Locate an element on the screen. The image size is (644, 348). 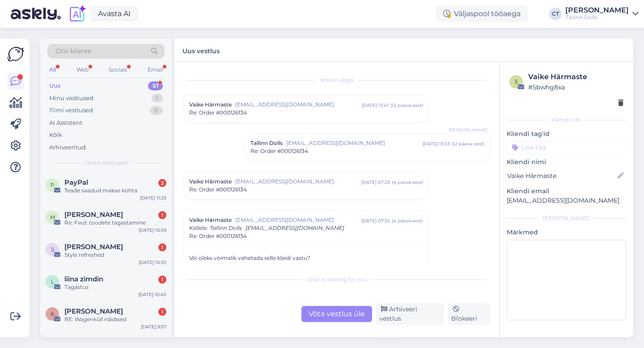
div: Tagastus is located at coordinates (115, 287).